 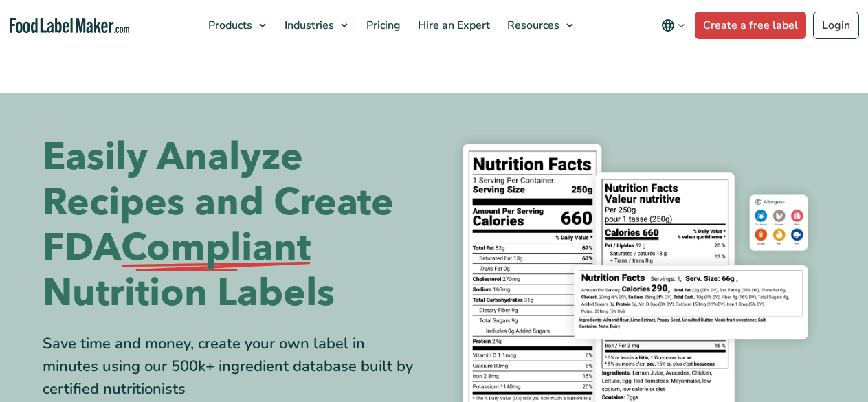 I want to click on h1: Easily Analyze Recipes and Create FDA Nutrition Labels, so click(x=233, y=225).